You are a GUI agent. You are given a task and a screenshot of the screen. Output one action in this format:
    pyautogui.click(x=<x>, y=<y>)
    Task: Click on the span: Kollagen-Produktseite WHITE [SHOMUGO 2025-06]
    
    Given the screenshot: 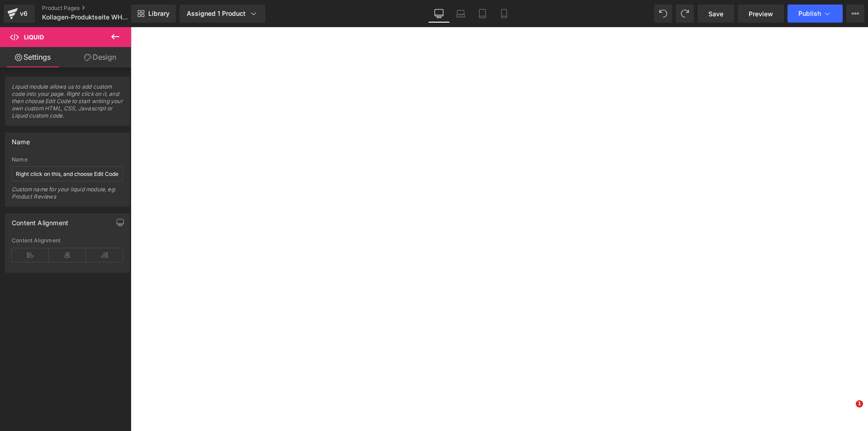 What is the action you would take?
    pyautogui.click(x=85, y=17)
    